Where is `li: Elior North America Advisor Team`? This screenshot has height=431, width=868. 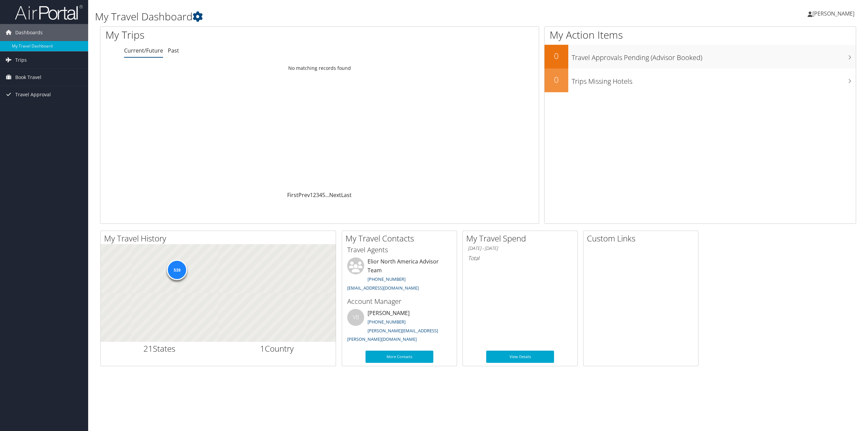 li: Elior North America Advisor Team is located at coordinates (399, 275).